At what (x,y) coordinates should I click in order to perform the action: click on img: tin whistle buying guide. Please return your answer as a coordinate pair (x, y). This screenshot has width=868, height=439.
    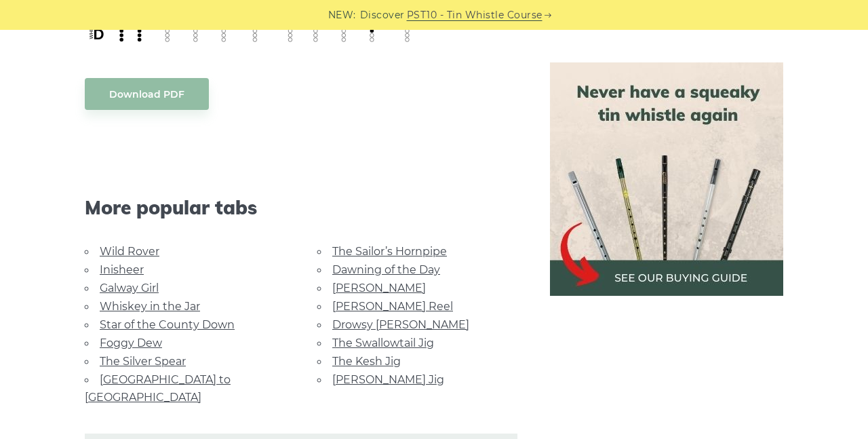
    Looking at the image, I should click on (667, 179).